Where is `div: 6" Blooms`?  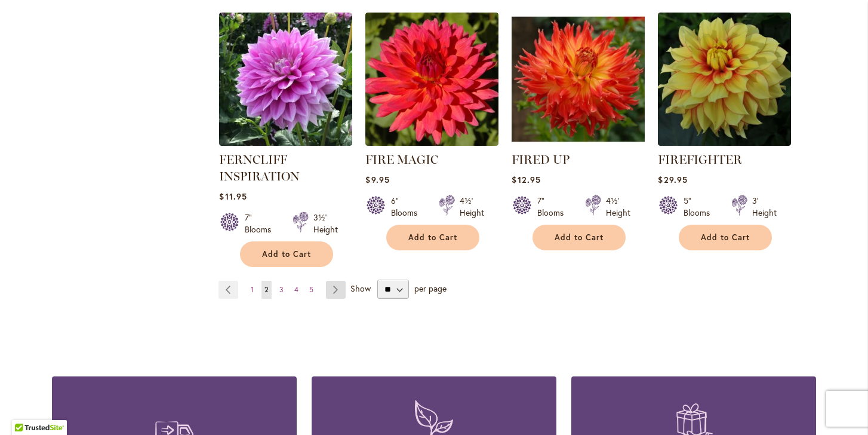 div: 6" Blooms is located at coordinates (408, 207).